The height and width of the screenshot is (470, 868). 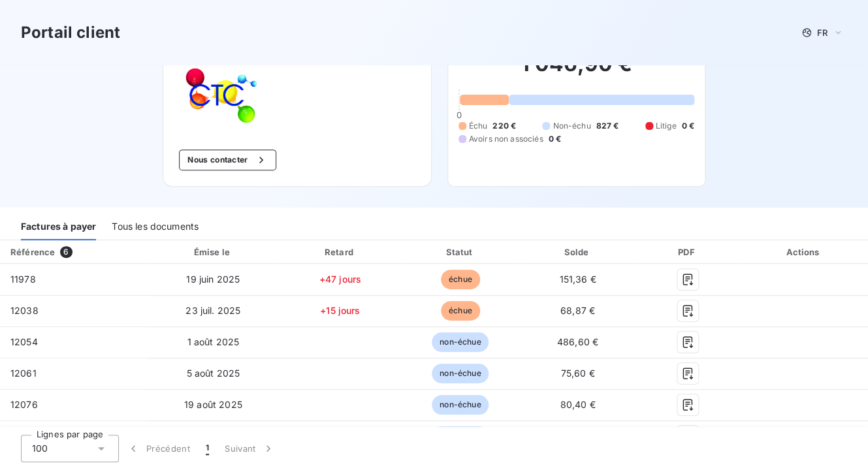 What do you see at coordinates (66, 252) in the screenshot?
I see `span: 6` at bounding box center [66, 252].